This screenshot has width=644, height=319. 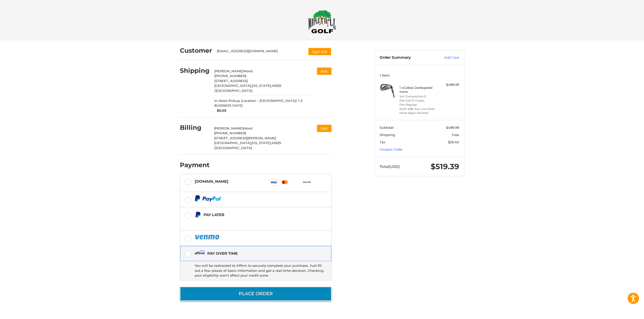 I want to click on h3: Order Summary, so click(x=406, y=58).